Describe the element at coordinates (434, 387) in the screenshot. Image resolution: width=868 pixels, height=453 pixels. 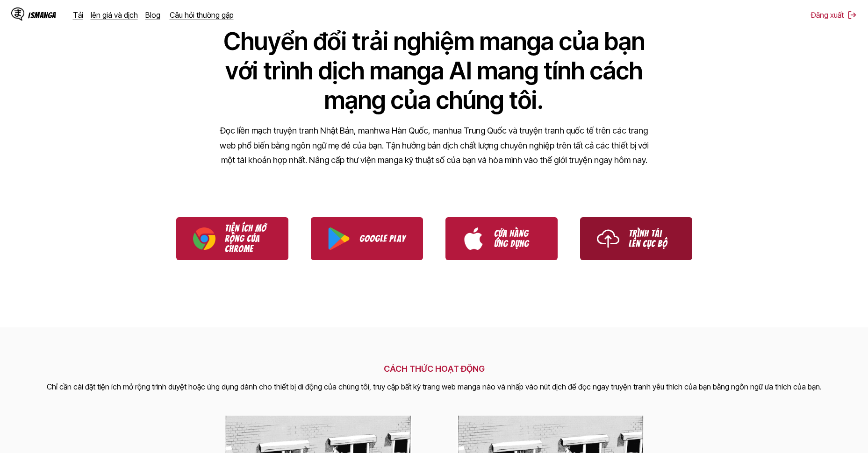
I see `p: Chỉ cần cài đặt tiện ích mở rộng trình duyệt hoặc ứng dụng dành cho thiết bị di động của chúng tô...` at that location.